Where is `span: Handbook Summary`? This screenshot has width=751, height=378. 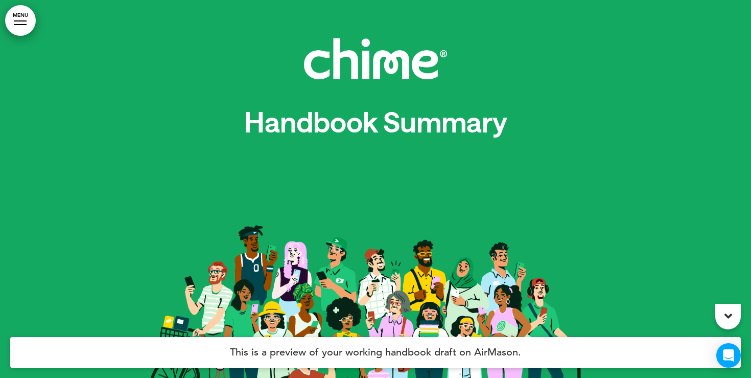 span: Handbook Summary is located at coordinates (376, 121).